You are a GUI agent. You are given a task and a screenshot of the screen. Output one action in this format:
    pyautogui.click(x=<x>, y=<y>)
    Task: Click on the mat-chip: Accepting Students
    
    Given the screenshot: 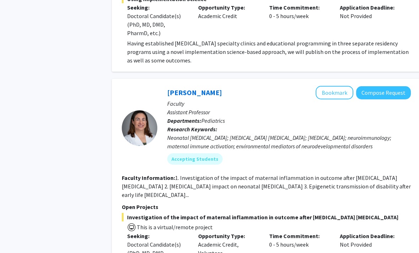 What is the action you would take?
    pyautogui.click(x=195, y=159)
    